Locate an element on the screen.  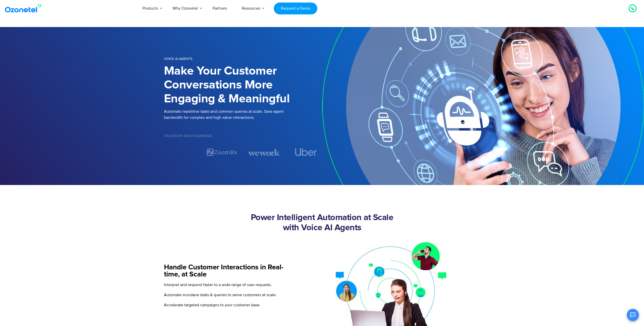
div: Image Carousel is located at coordinates (243, 152).